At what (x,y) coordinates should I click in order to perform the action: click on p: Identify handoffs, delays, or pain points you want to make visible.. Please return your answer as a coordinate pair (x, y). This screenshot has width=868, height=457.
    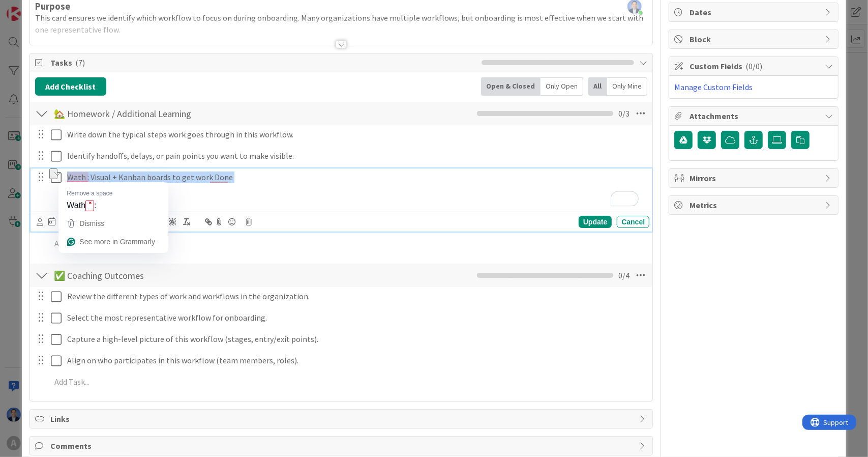
    Looking at the image, I should click on (356, 155).